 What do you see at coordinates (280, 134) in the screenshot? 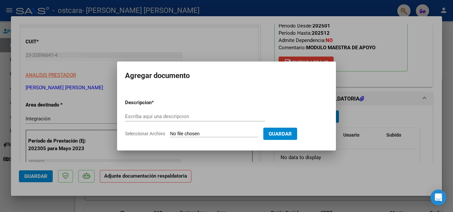
I see `span: Guardar` at bounding box center [280, 134].